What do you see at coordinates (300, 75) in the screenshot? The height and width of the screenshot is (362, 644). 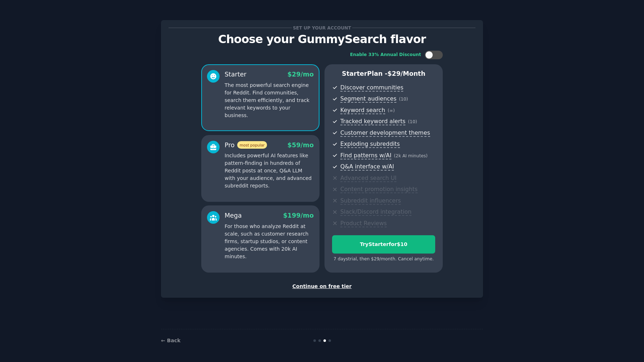 I see `span: $ 29 /mo` at bounding box center [300, 75].